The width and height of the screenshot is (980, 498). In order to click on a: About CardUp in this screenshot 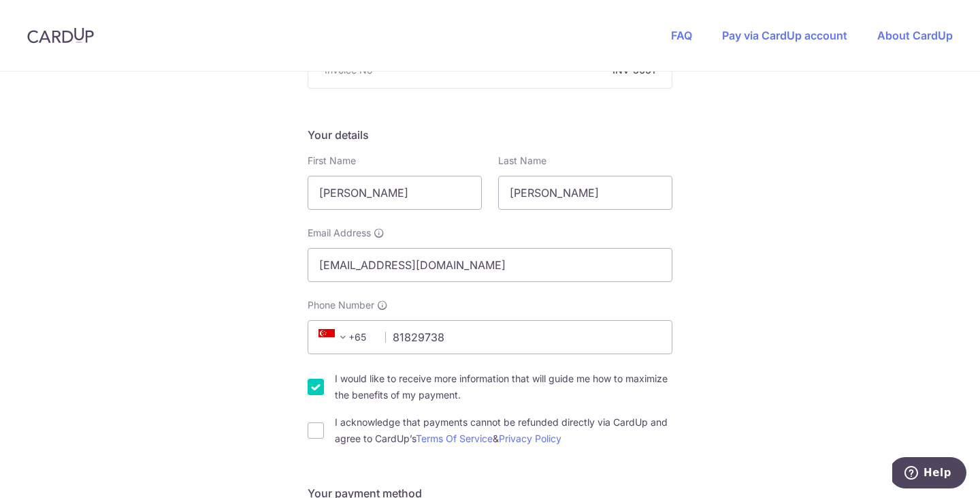, I will do `click(914, 36)`.